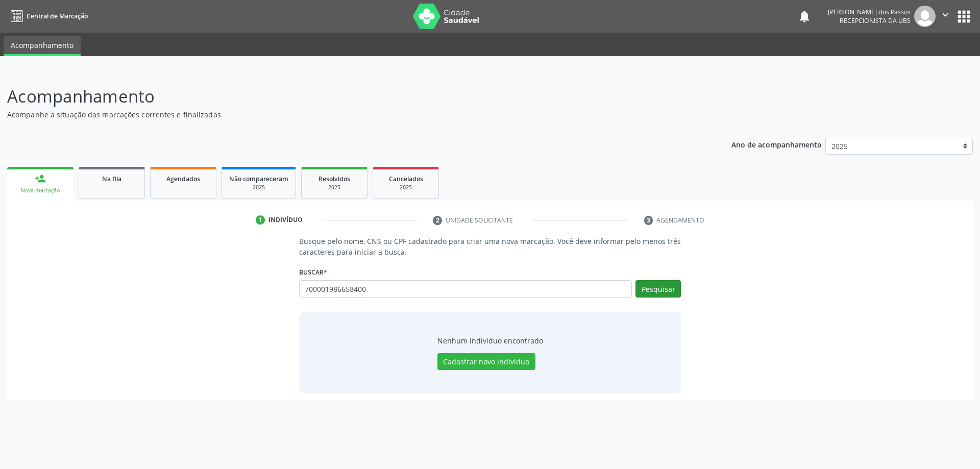 This screenshot has width=980, height=469. What do you see at coordinates (658, 289) in the screenshot?
I see `button: Pesquisar` at bounding box center [658, 289].